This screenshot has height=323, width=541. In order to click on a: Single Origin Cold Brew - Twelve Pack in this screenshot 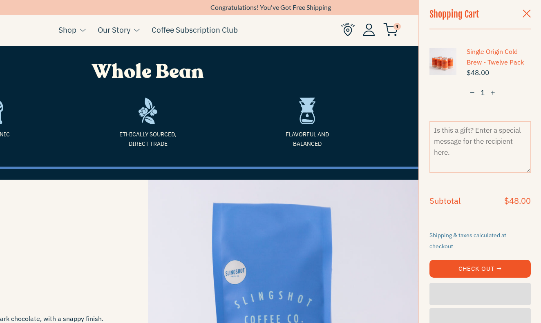, I will do `click(499, 57)`.